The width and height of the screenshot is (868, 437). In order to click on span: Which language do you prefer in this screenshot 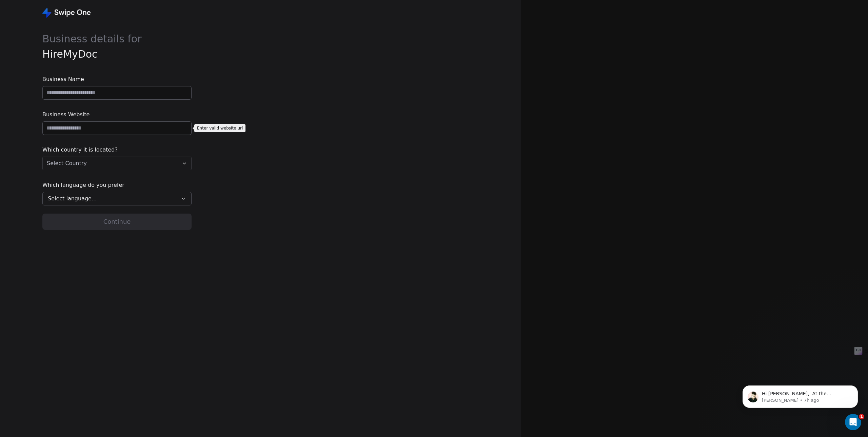, I will do `click(117, 185)`.